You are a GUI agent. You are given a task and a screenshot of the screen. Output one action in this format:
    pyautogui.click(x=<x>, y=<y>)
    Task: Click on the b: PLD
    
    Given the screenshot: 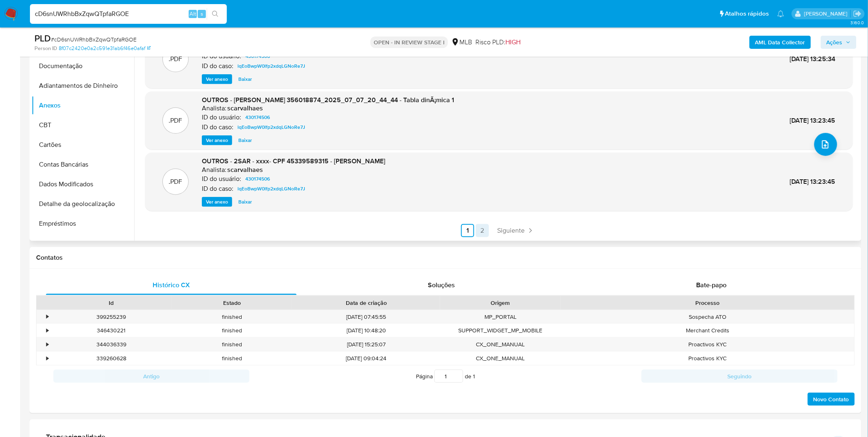 What is the action you would take?
    pyautogui.click(x=43, y=38)
    